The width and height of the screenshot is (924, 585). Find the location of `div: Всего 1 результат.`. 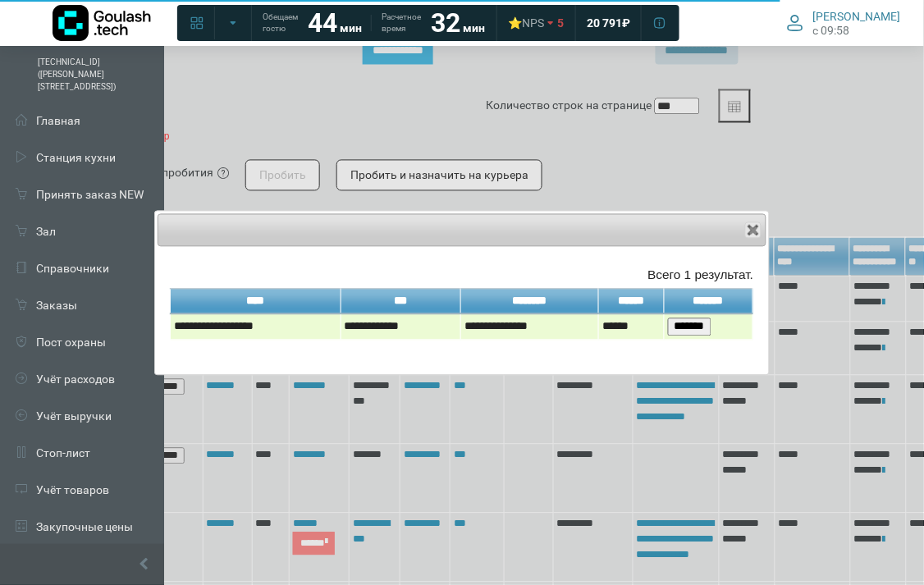

div: Всего 1 результат. is located at coordinates (462, 274).